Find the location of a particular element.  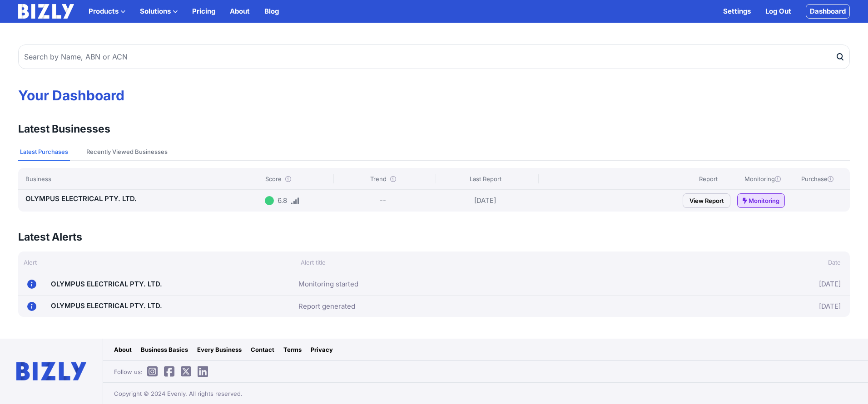

a: Dashboard is located at coordinates (828, 12).